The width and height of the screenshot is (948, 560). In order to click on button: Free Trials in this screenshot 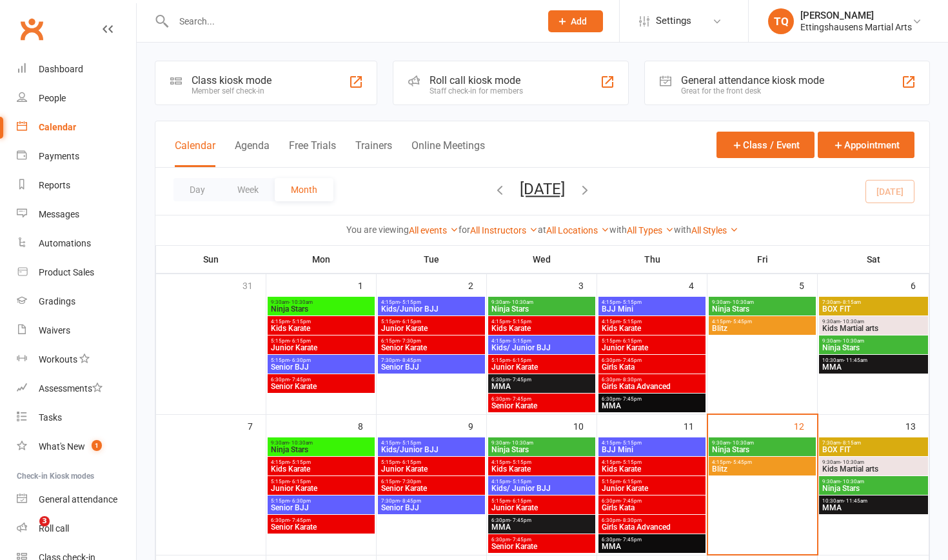, I will do `click(312, 153)`.